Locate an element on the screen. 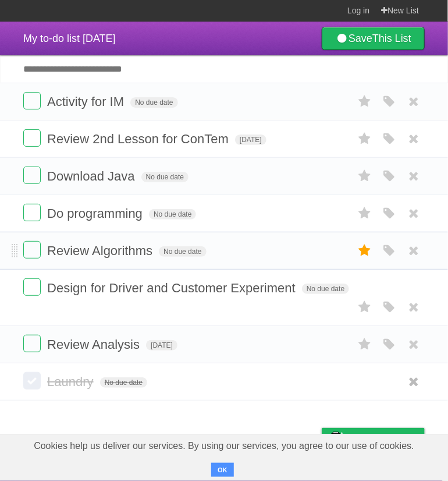 Image resolution: width=448 pixels, height=481 pixels. span: Do programming is located at coordinates (96, 213).